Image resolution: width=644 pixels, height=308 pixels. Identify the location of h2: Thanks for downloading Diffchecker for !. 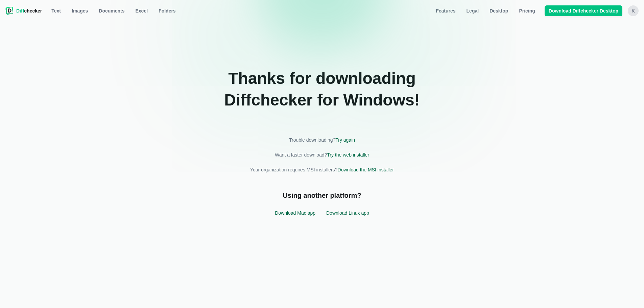
(322, 94).